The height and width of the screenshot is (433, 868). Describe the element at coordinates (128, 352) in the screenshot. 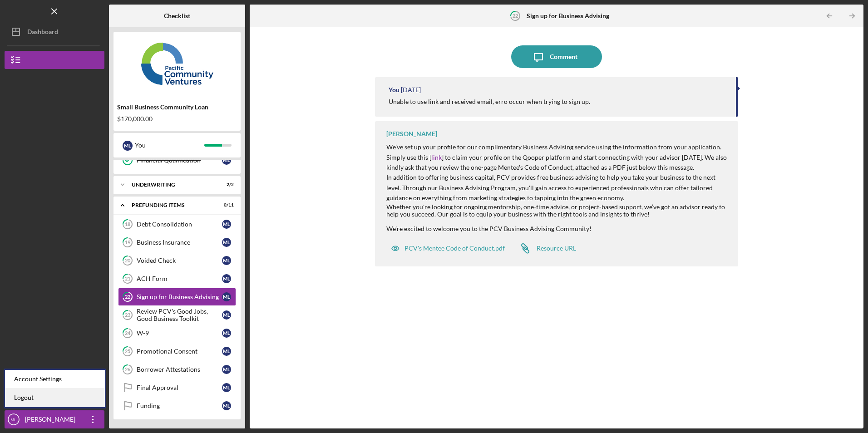

I see `tspan: 25` at that location.